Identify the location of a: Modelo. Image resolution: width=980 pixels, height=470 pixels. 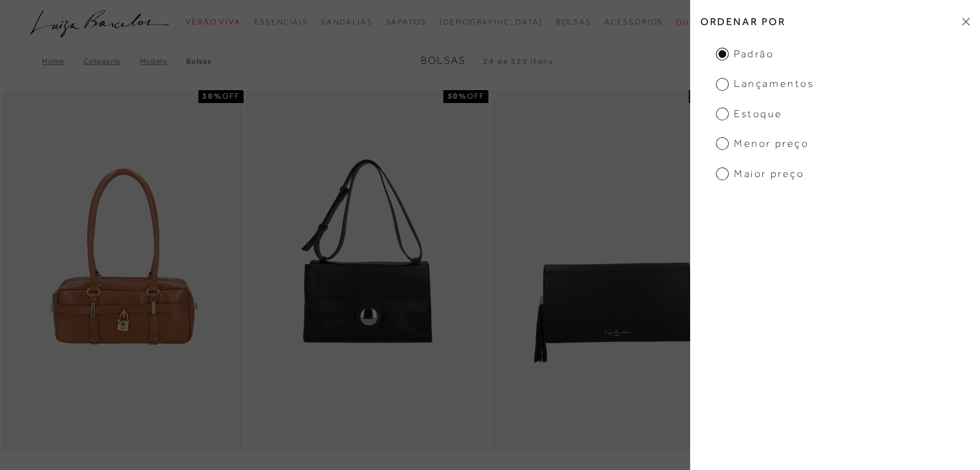
(163, 61).